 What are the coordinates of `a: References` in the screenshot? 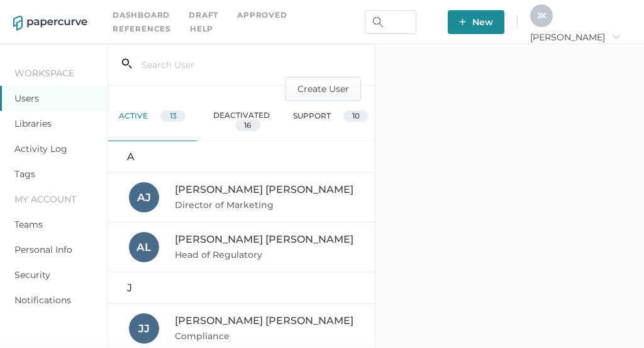 It's located at (142, 29).